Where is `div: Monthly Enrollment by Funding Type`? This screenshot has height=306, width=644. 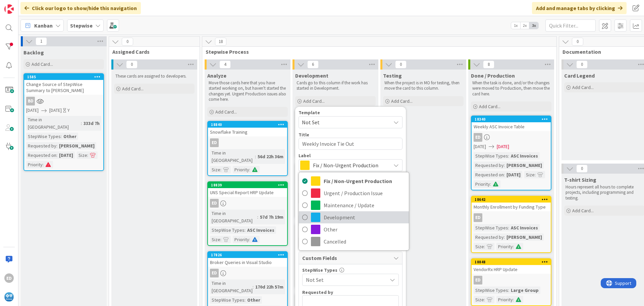
div: Monthly Enrollment by Funding Type is located at coordinates (511, 207).